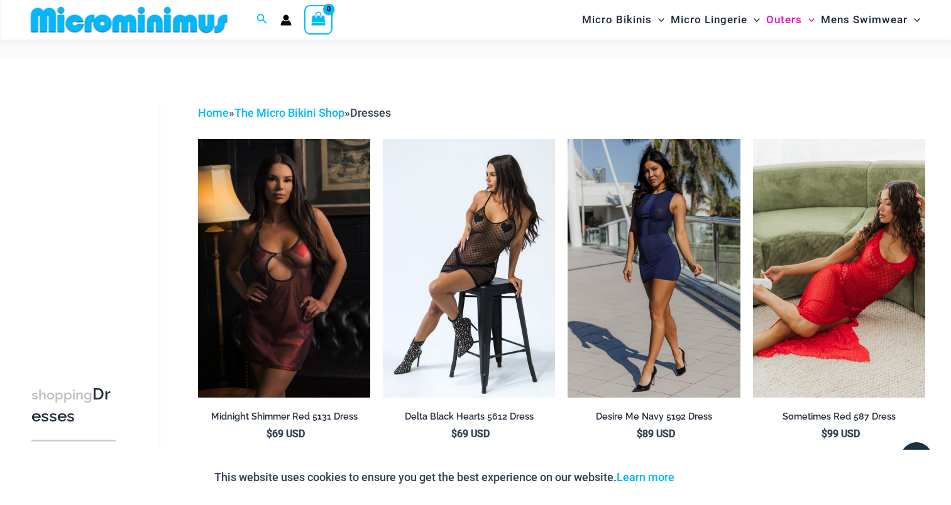 This screenshot has height=505, width=951. I want to click on img: Midnight Shimmer Red 5131 Dress 03v3, so click(284, 268).